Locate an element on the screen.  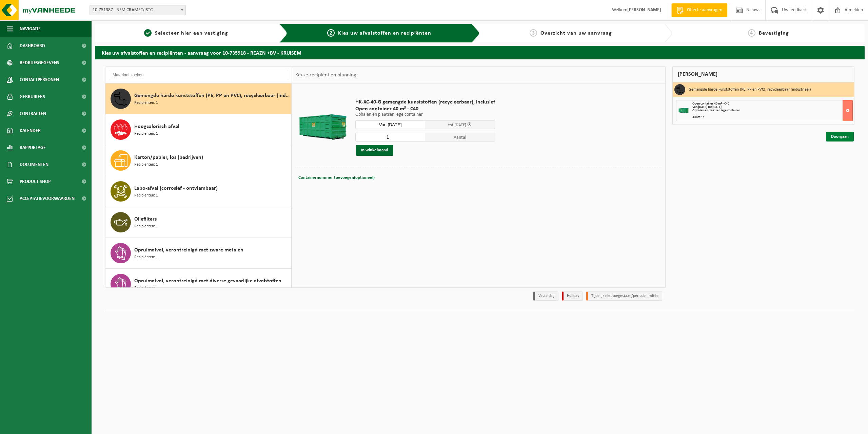
a: 1Selecteer hier een vestiging is located at coordinates (186, 33).